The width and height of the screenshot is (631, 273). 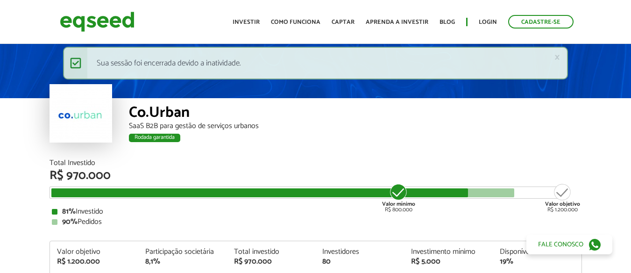 I want to click on div: Investidores, so click(x=360, y=252).